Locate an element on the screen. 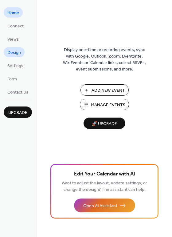 This screenshot has width=172, height=237. a: Design is located at coordinates (14, 52).